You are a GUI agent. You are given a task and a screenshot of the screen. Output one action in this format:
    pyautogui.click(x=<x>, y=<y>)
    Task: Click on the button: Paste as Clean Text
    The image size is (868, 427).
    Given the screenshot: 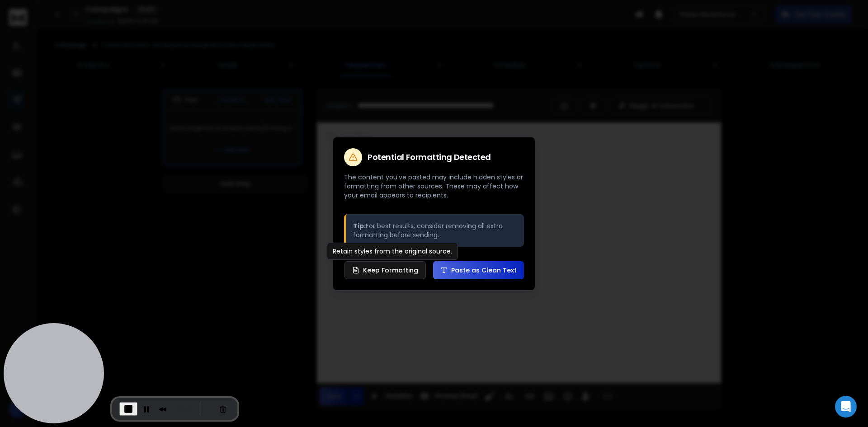 What is the action you would take?
    pyautogui.click(x=478, y=270)
    